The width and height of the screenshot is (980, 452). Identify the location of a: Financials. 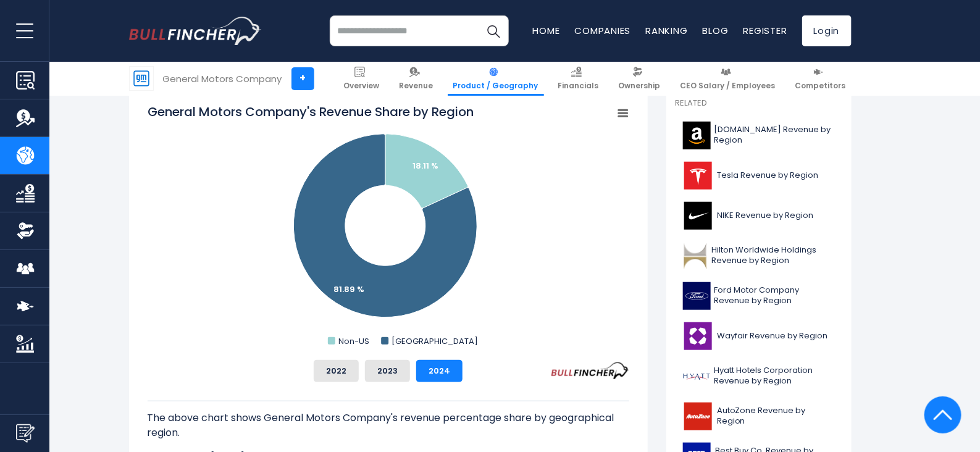
(579, 78).